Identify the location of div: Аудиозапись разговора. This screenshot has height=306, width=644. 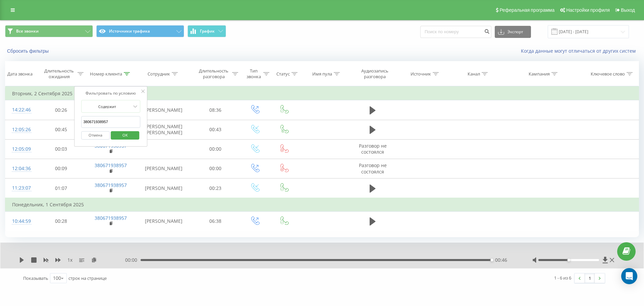
(375, 74).